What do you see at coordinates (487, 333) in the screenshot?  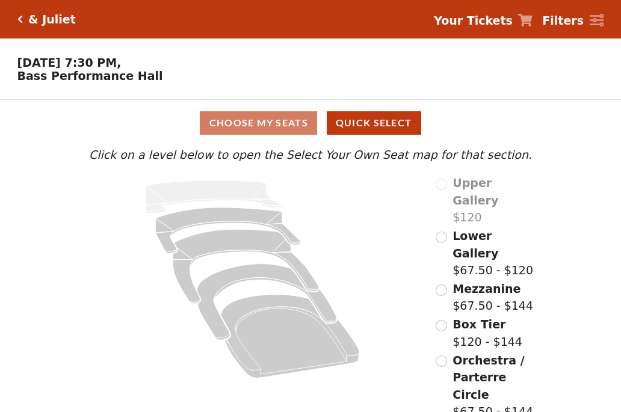 I see `label: $120 - $144` at bounding box center [487, 333].